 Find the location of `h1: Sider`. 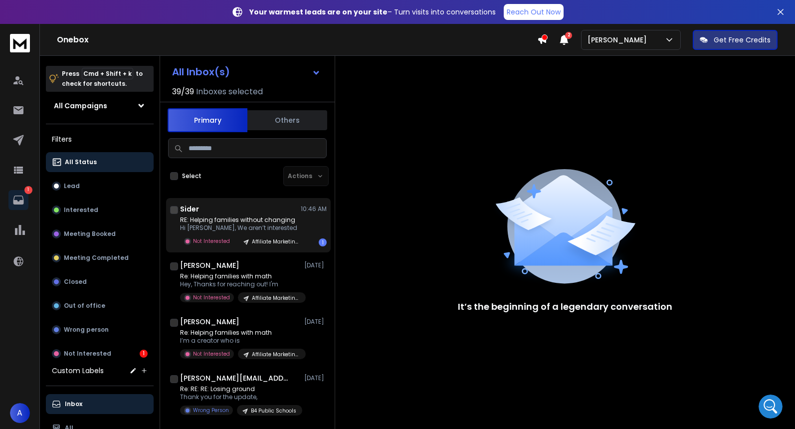

h1: Sider is located at coordinates (189, 209).